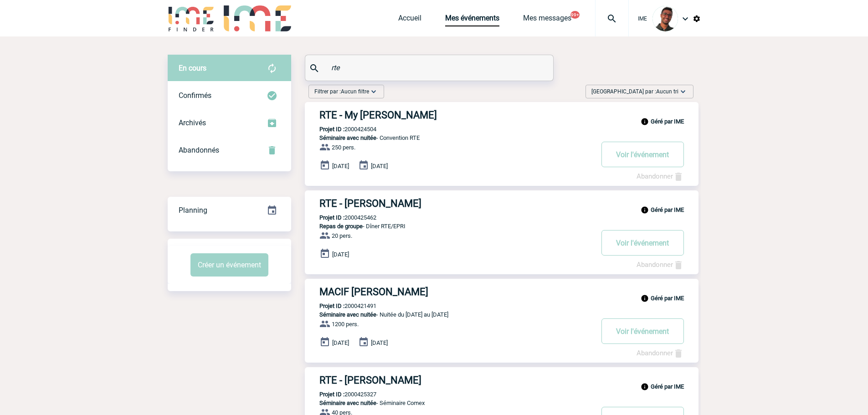  Describe the element at coordinates (342, 92) in the screenshot. I see `span: Filtrer par :` at that location.